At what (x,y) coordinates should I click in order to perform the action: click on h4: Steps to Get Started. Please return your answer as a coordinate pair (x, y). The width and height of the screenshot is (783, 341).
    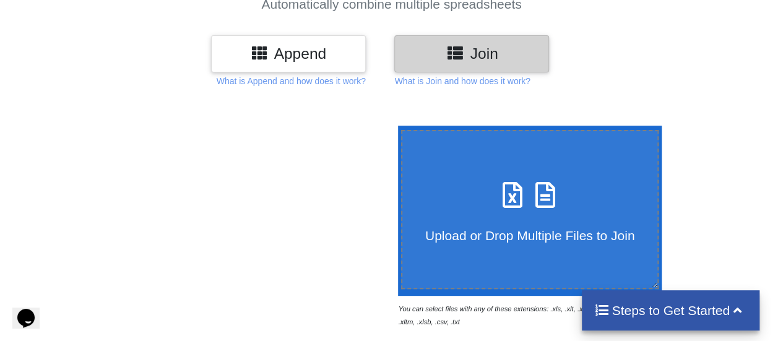
    Looking at the image, I should click on (670, 310).